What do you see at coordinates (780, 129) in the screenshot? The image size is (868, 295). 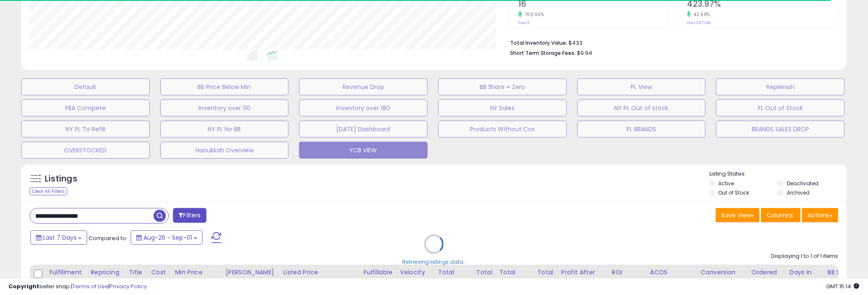 I see `button: BRANDS SALES DROP` at bounding box center [780, 129].